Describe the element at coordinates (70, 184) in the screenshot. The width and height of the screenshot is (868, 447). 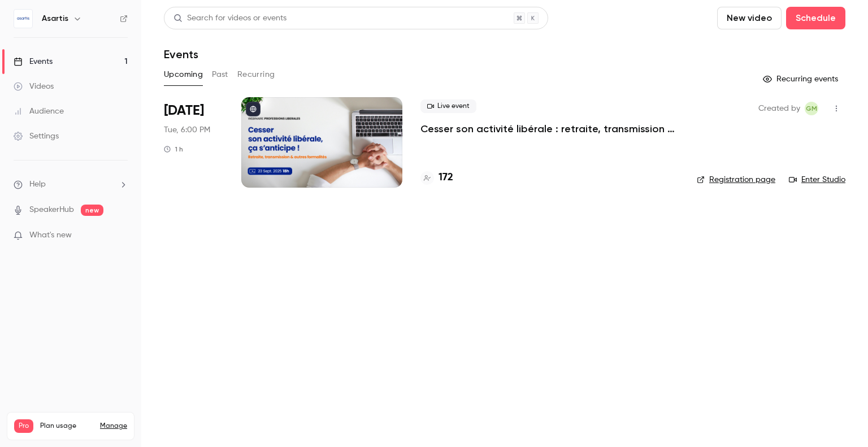
I see `li: help-dropdown-opener` at that location.